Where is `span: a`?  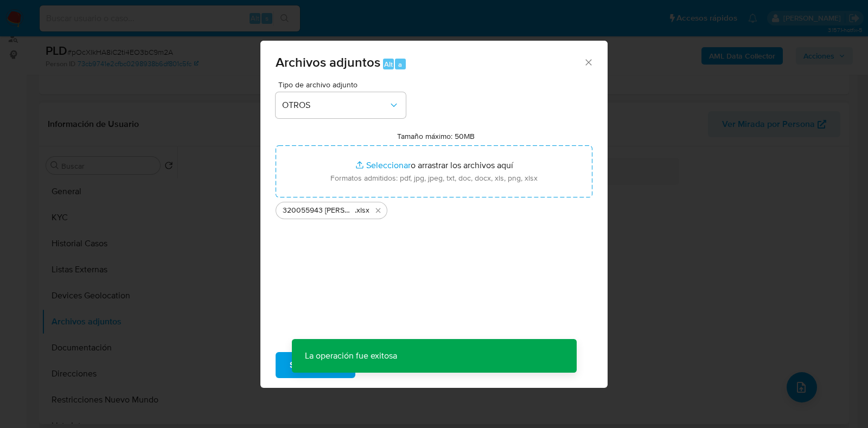
span: a is located at coordinates (400, 64).